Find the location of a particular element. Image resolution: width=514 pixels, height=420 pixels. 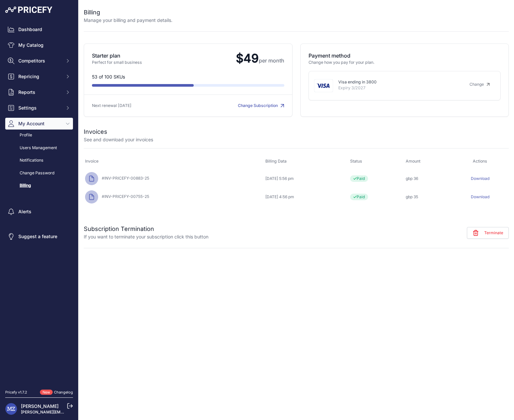

a: Suggest a feature is located at coordinates (39, 236).